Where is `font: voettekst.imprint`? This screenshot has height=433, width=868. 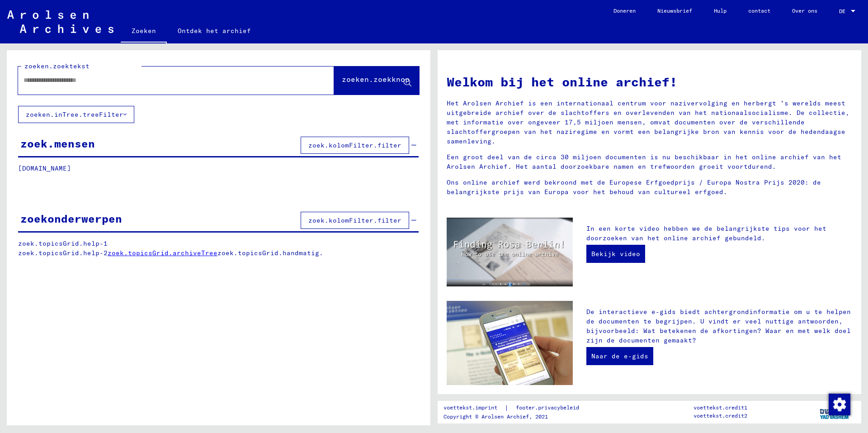
font: voettekst.imprint is located at coordinates (470, 407).